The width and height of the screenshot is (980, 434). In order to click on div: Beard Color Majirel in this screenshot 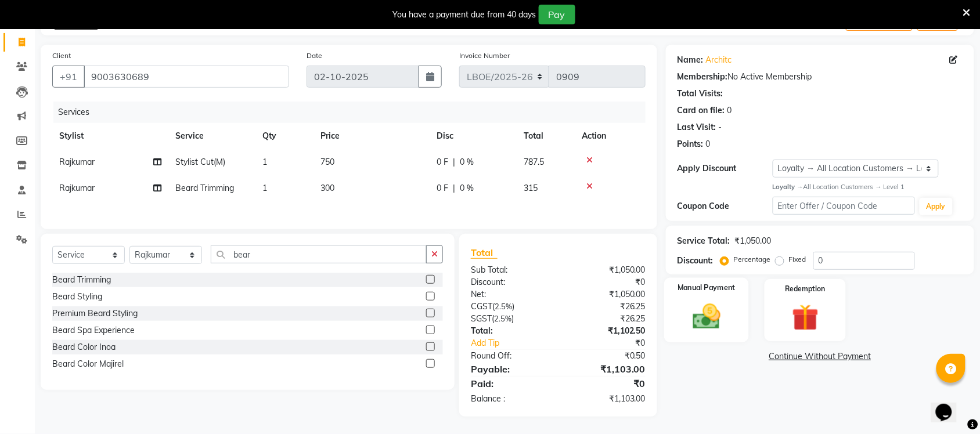, I will do `click(88, 364)`.